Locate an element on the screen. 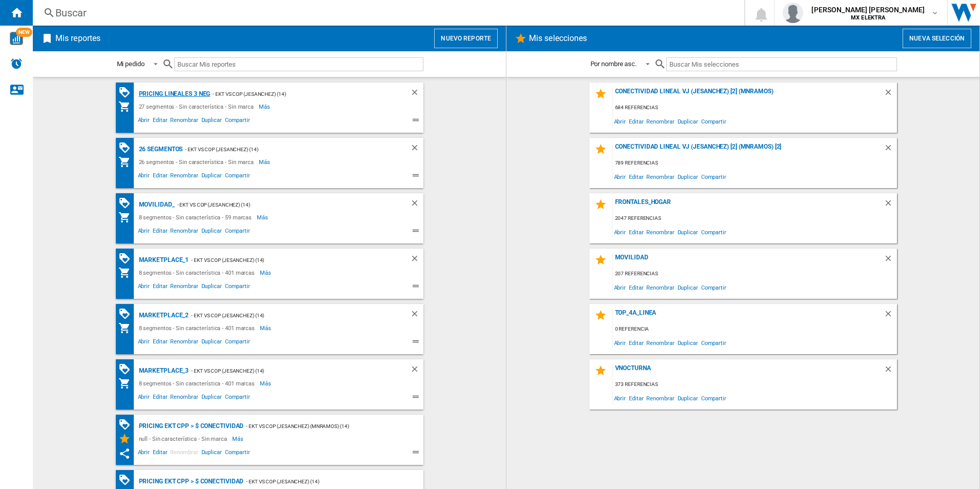 This screenshot has width=980, height=489. input: Buscar Mis selecciones is located at coordinates (781, 64).